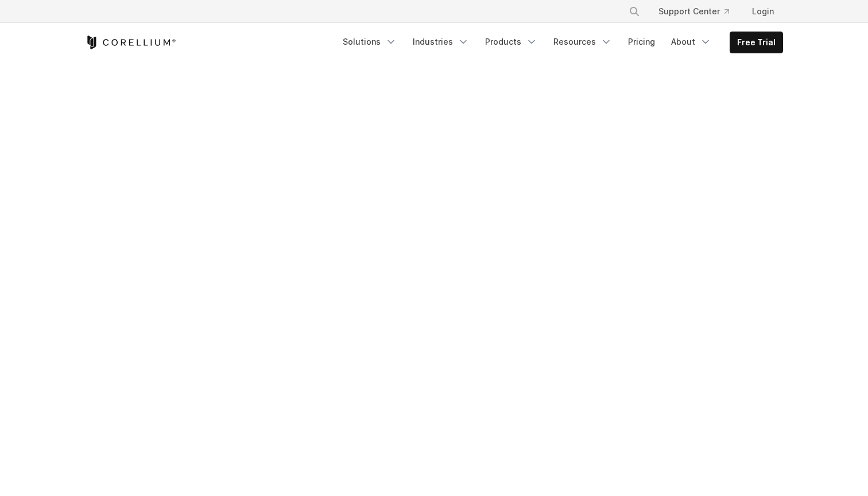 This screenshot has width=868, height=496. Describe the element at coordinates (370, 42) in the screenshot. I see `a: Solutions` at that location.